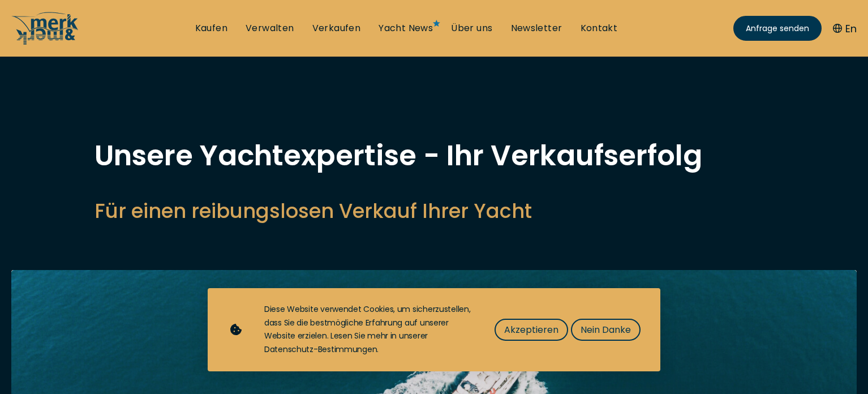 The image size is (868, 394). Describe the element at coordinates (845, 28) in the screenshot. I see `button: En` at that location.